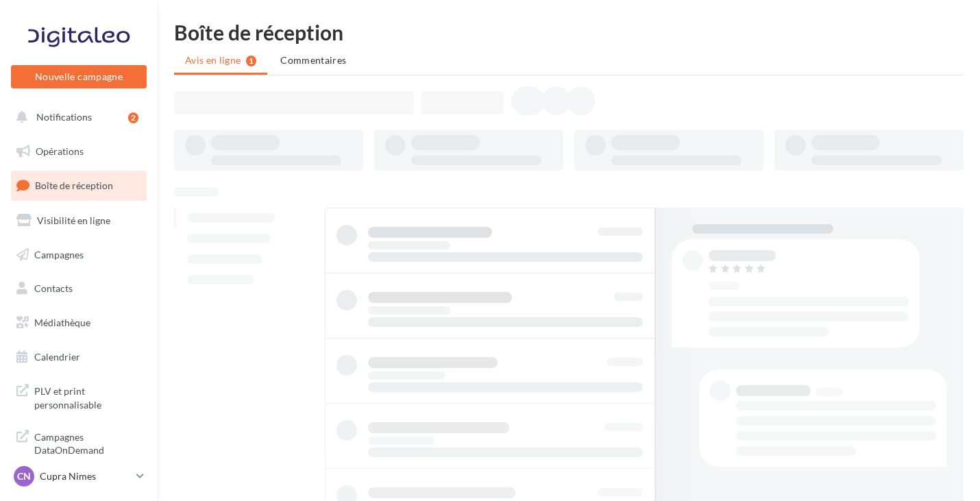  What do you see at coordinates (313, 60) in the screenshot?
I see `span: Commentaires` at bounding box center [313, 60].